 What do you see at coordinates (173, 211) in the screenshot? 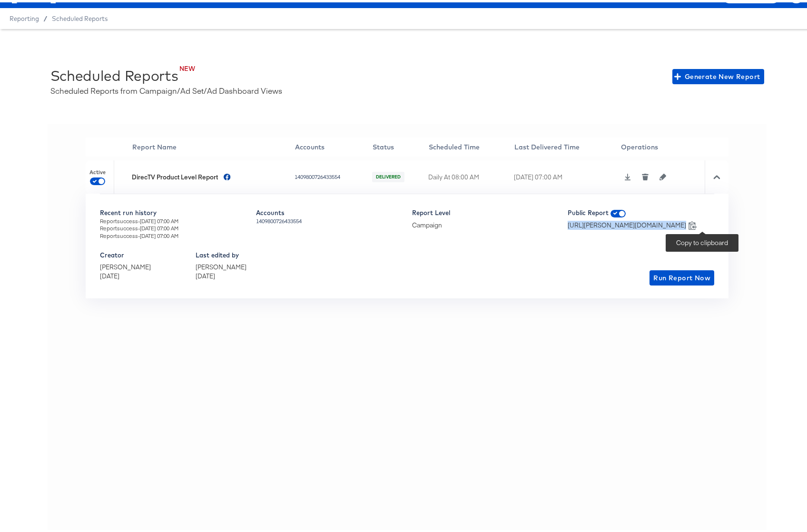
I see `div: Recent run history` at bounding box center [173, 211].